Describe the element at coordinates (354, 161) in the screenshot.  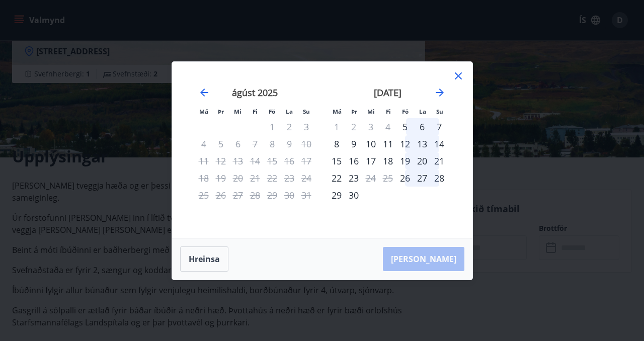
I see `td: Choose þriðjudagur, 16. september 2025 as your check-in date. It’s available.` at that location.